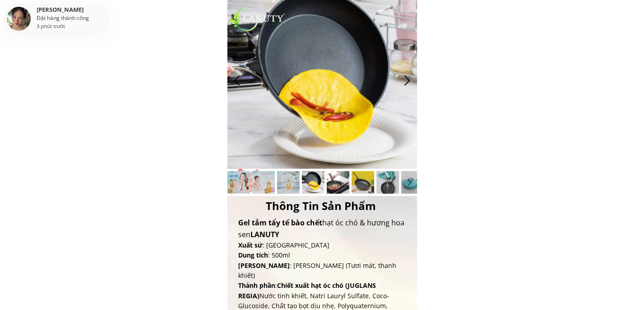  Describe the element at coordinates (250, 245) in the screenshot. I see `span: Xuất sứ` at that location.